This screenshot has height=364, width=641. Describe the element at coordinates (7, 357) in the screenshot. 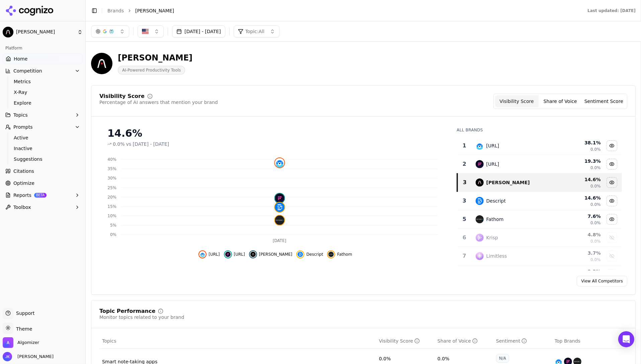

I see `img: Jay K.` at that location.